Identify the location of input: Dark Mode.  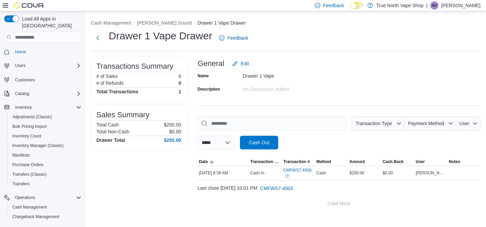
(357, 5).